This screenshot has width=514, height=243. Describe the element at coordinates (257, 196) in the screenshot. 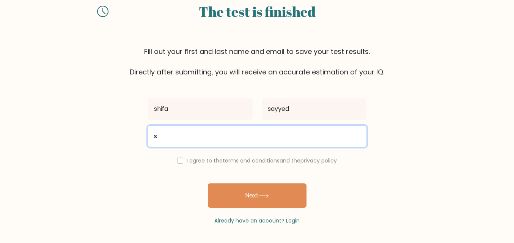

I see `button: Next` at that location.